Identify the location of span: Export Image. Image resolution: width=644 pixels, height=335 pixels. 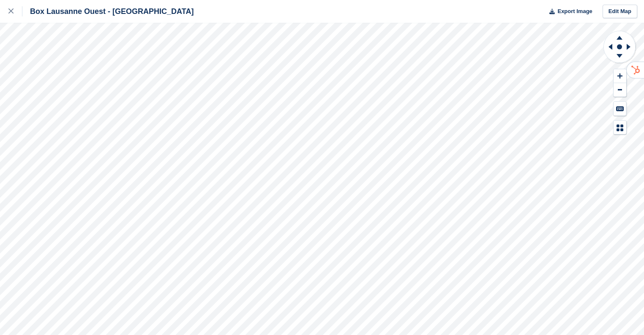
(575, 11).